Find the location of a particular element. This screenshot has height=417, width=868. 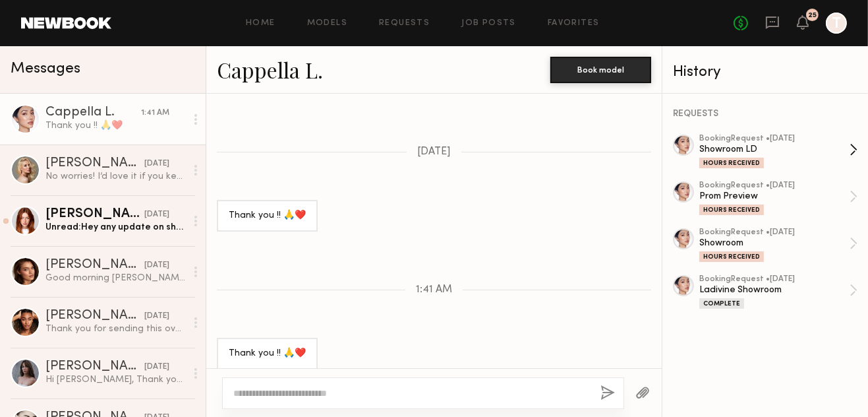

div: 1:41 AM is located at coordinates (155, 113).